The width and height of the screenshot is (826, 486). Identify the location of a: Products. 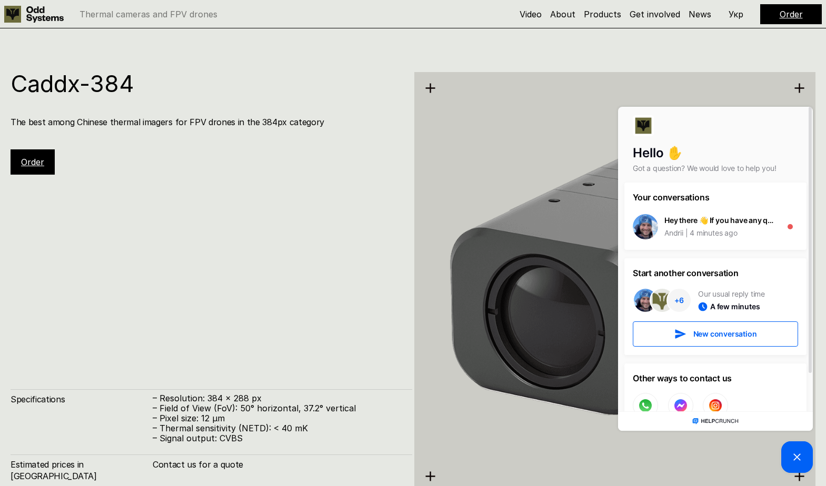
(602, 14).